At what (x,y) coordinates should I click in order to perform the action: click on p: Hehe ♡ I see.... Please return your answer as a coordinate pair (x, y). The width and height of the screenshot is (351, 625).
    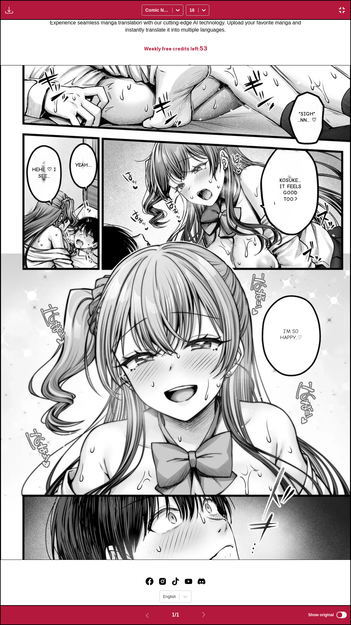
    Looking at the image, I should click on (44, 173).